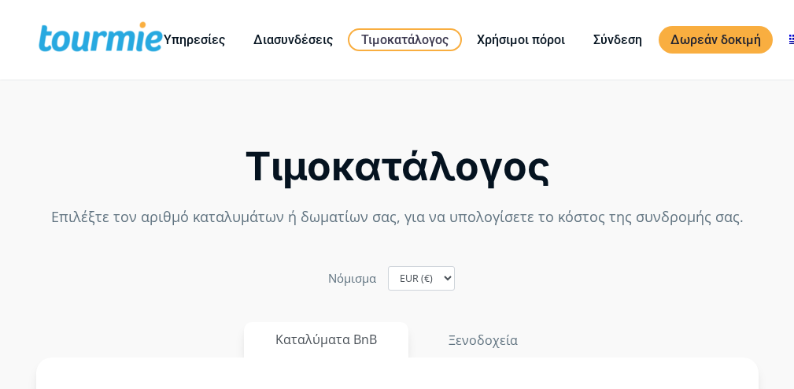 The width and height of the screenshot is (794, 389). I want to click on a: Υπηρεσίες, so click(194, 39).